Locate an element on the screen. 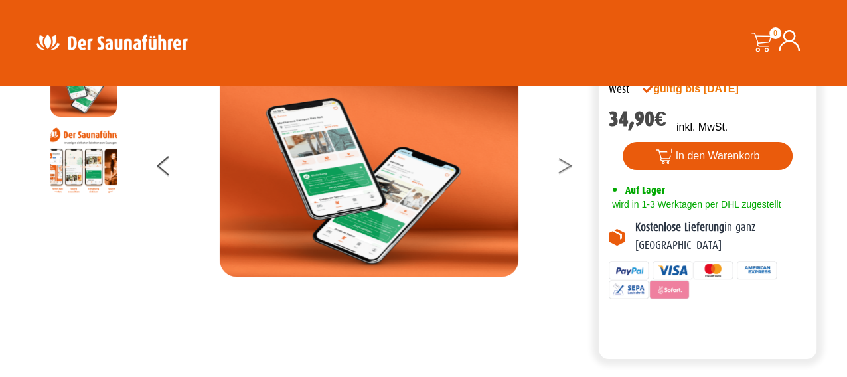  p: inkl. MwSt. is located at coordinates (701, 127).